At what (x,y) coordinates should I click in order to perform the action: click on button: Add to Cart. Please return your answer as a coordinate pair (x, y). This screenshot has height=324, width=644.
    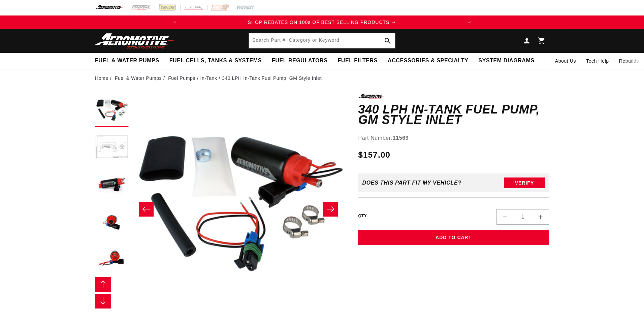
    Looking at the image, I should click on (454, 237).